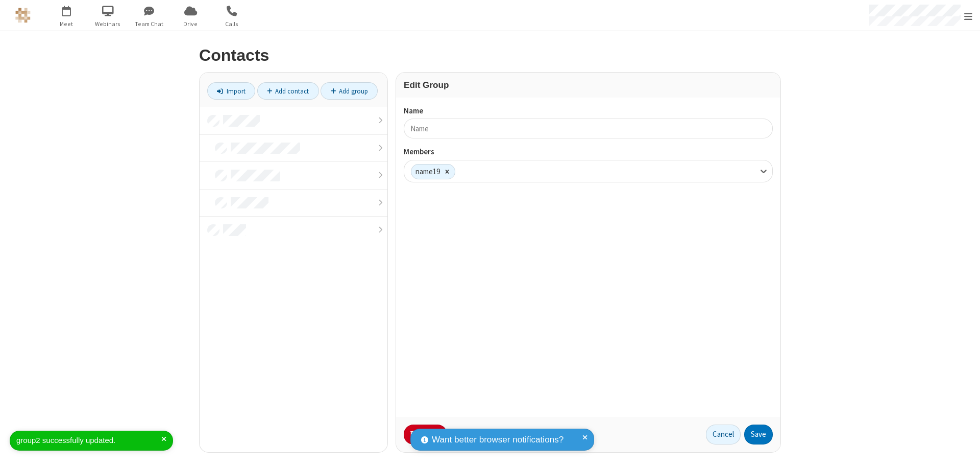 This screenshot has height=468, width=980. What do you see at coordinates (497, 440) in the screenshot?
I see `span: Want better browser notifications?` at bounding box center [497, 440].